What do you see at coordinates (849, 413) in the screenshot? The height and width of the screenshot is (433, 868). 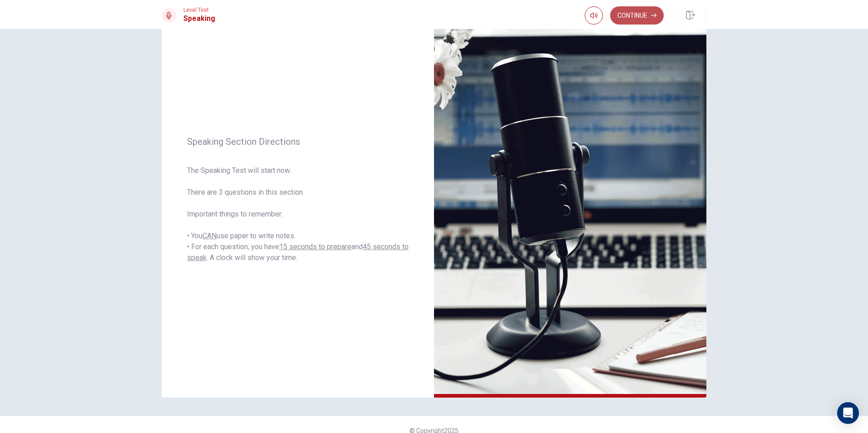 I see `div: Open Intercom Messenger` at bounding box center [849, 413].